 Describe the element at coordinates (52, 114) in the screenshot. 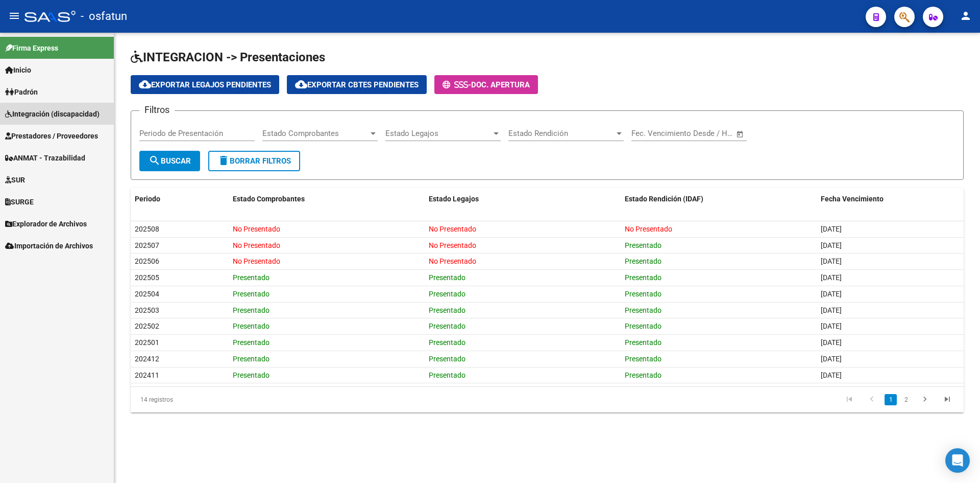

I see `span: Integración (discapacidad)` at that location.